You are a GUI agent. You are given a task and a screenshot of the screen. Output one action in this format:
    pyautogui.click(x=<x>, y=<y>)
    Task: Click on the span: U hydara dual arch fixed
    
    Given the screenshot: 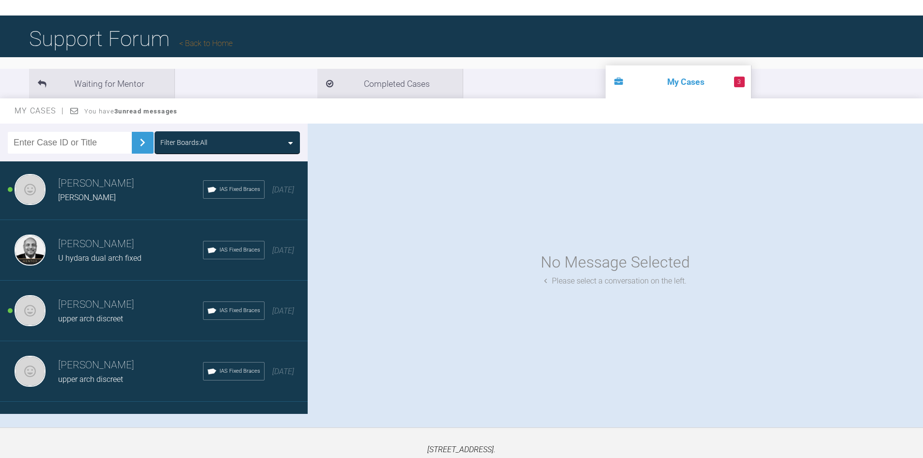 What is the action you would take?
    pyautogui.click(x=100, y=258)
    